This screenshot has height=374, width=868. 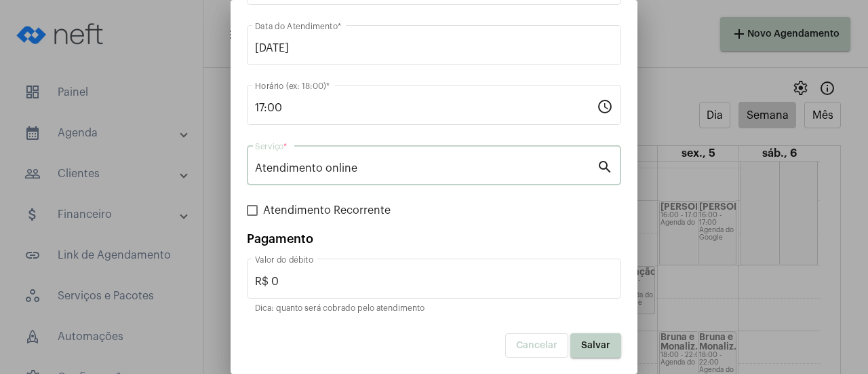 I want to click on mat-hint: Dica: quanto será cobrado pelo atendimento, so click(x=339, y=309).